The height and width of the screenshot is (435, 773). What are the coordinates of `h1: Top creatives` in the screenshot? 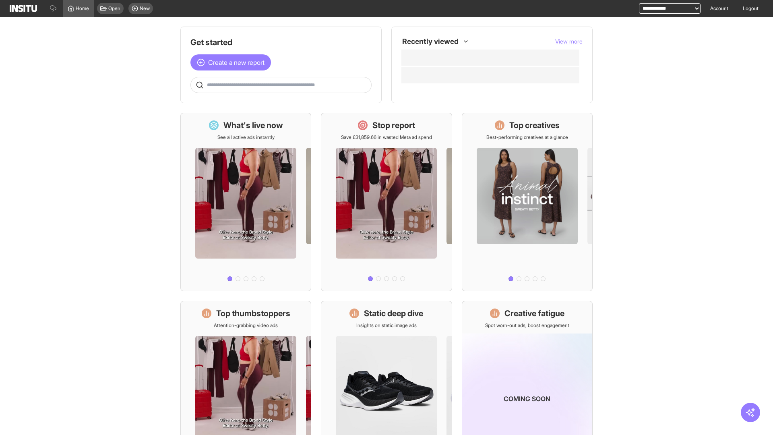 It's located at (534, 125).